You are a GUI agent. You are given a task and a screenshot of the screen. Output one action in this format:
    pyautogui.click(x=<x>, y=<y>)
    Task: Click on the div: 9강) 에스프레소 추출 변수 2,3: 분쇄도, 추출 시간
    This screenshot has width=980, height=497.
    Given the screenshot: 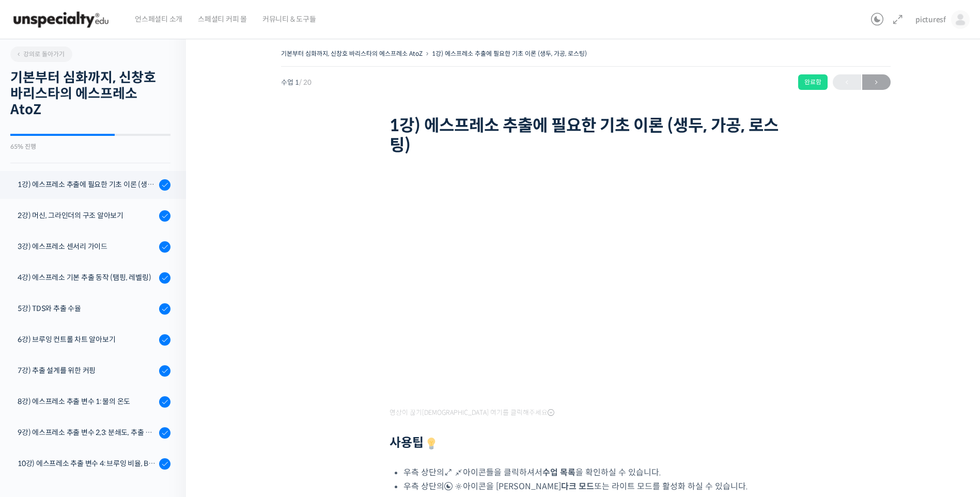 What is the action you would take?
    pyautogui.click(x=87, y=433)
    